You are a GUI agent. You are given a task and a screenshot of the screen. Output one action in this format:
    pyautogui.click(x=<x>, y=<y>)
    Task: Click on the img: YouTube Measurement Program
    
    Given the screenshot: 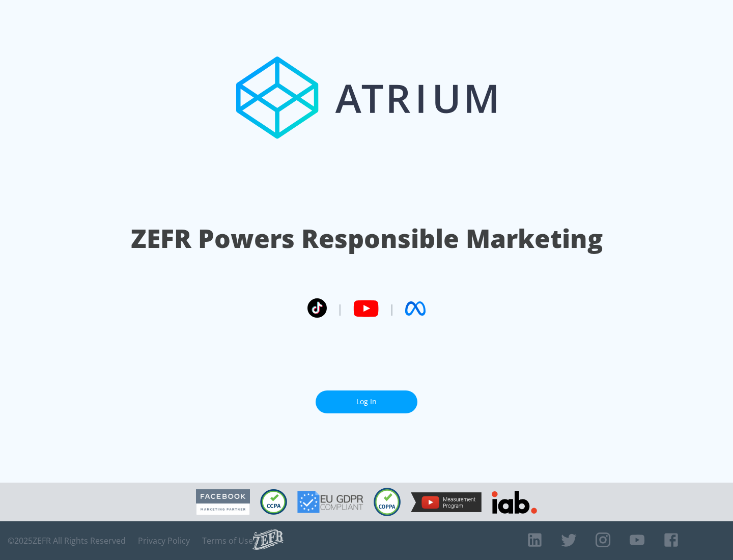 What is the action you would take?
    pyautogui.click(x=446, y=502)
    